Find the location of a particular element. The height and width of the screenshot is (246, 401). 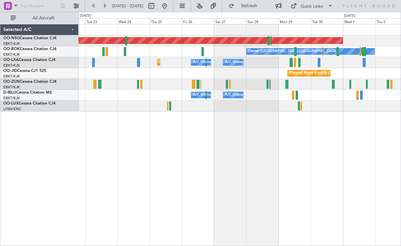

div: Tue 23 is located at coordinates (101, 21).